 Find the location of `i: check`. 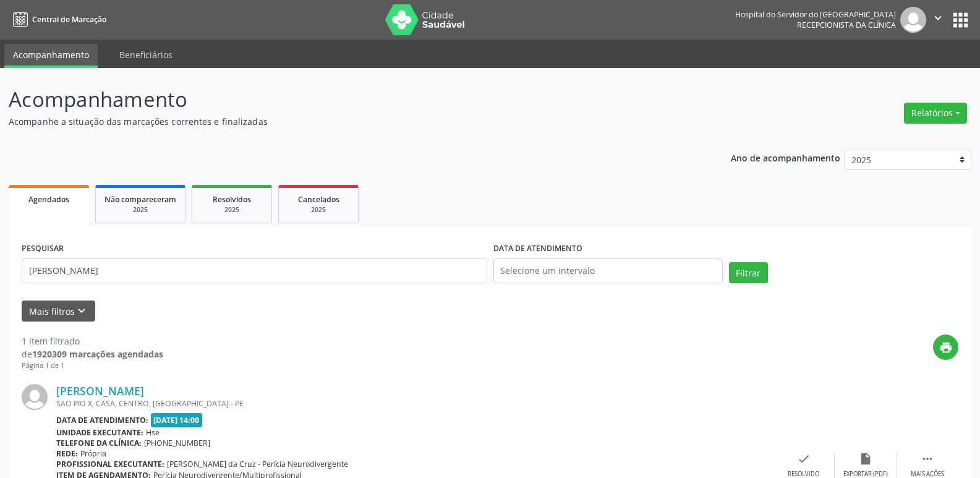

i: check is located at coordinates (804, 459).